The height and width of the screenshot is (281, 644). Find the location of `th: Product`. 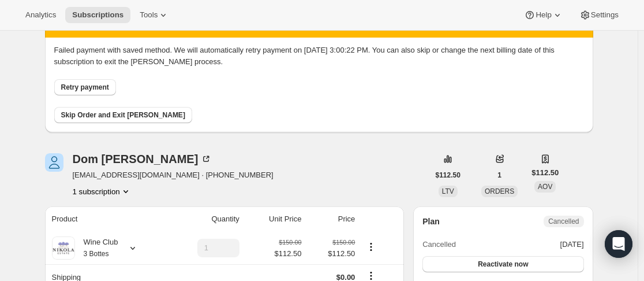

th: Product is located at coordinates (105, 219).